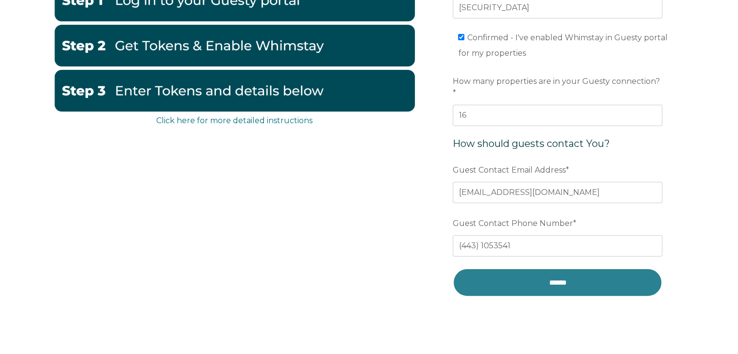 Image resolution: width=738 pixels, height=354 pixels. I want to click on span: How should guests contact You?, so click(531, 144).